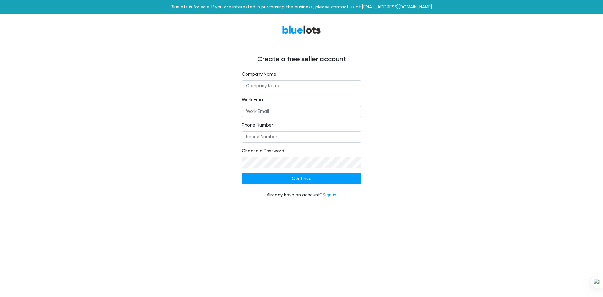 The width and height of the screenshot is (603, 297). What do you see at coordinates (330, 195) in the screenshot?
I see `a: Sign in` at bounding box center [330, 195].